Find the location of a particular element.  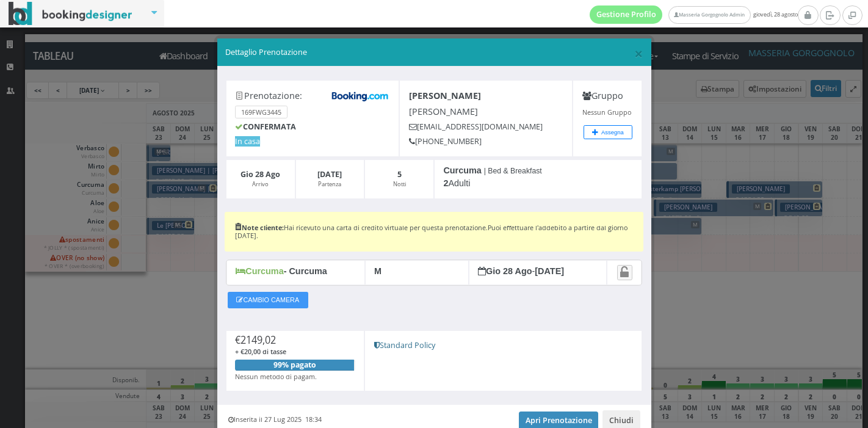

h4: Prenotazione: is located at coordinates (312, 96).